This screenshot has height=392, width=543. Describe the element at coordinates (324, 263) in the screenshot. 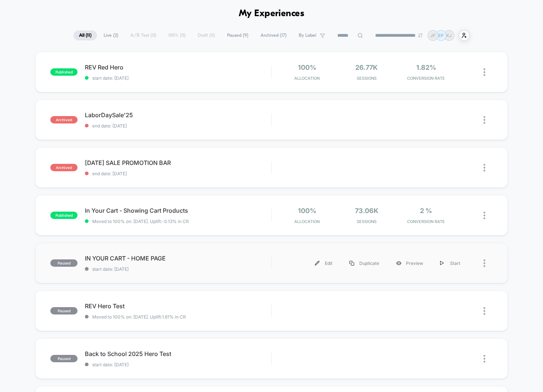

I see `div: Edit` at that location.